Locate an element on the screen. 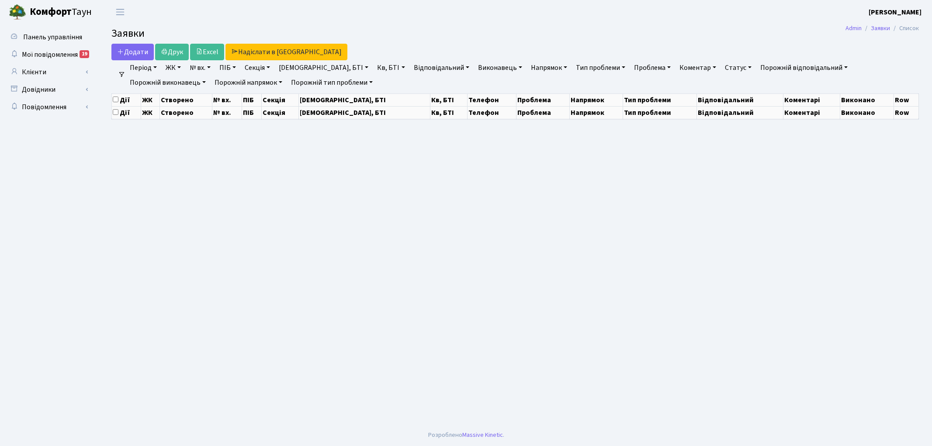 The width and height of the screenshot is (932, 446). a: Порожній відповідальний is located at coordinates (804, 68).